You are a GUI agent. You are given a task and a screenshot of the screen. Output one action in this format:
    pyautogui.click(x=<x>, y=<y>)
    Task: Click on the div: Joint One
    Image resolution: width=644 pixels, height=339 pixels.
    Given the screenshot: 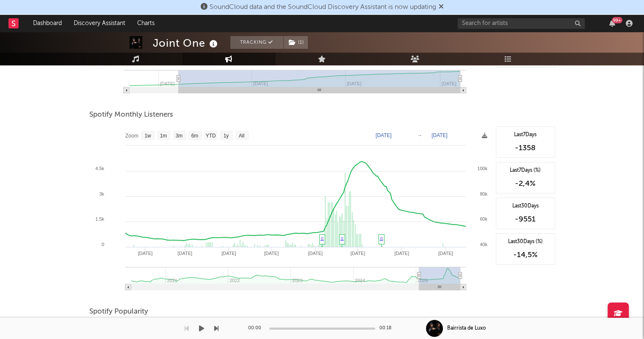 What is the action you would take?
    pyautogui.click(x=186, y=43)
    